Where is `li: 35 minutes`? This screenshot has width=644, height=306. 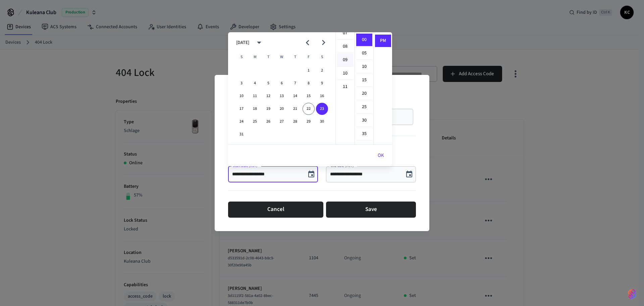 li: 35 minutes is located at coordinates (365, 134).